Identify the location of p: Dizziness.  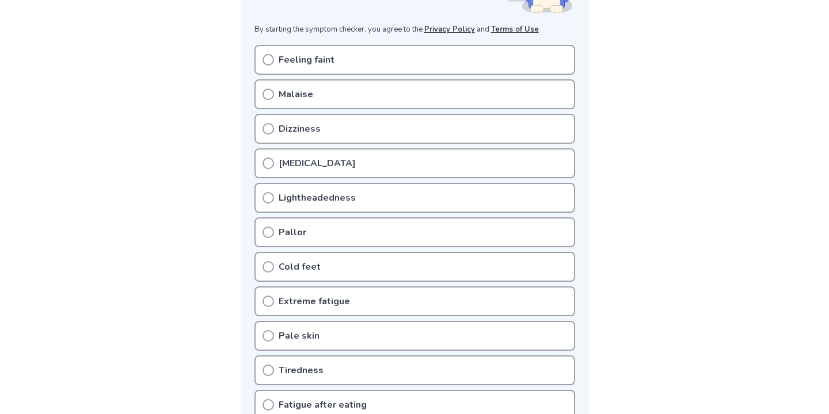
(299, 129).